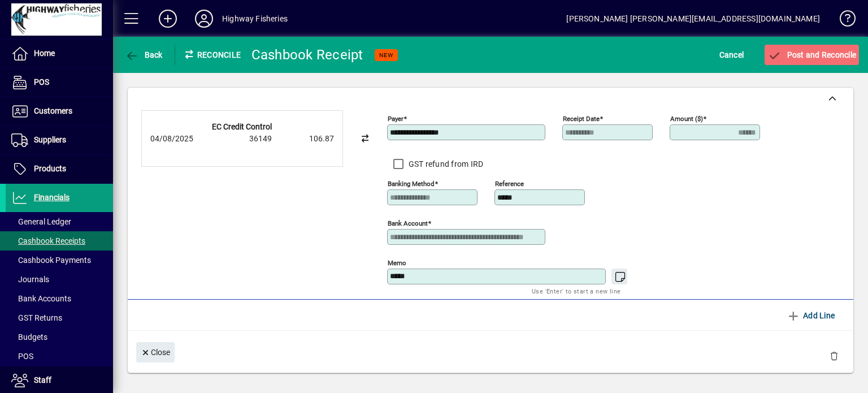  I want to click on span: Customers, so click(53, 111).